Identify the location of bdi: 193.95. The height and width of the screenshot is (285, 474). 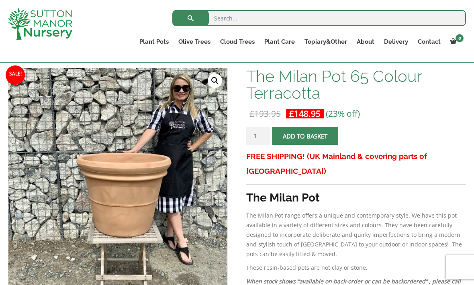
(265, 114).